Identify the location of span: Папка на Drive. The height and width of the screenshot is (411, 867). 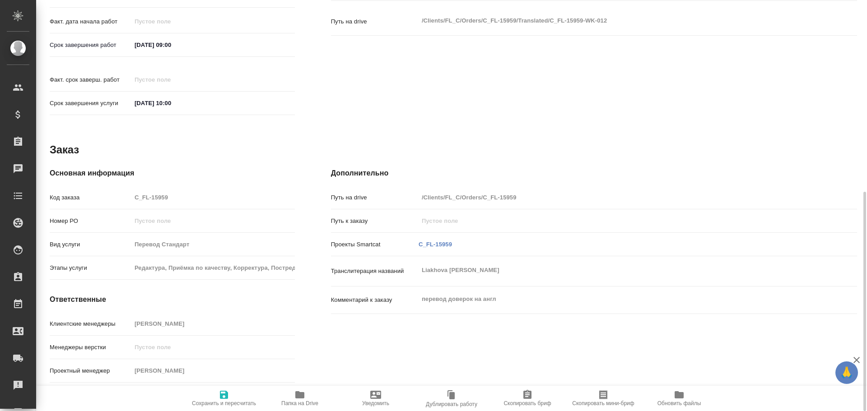
(300, 404).